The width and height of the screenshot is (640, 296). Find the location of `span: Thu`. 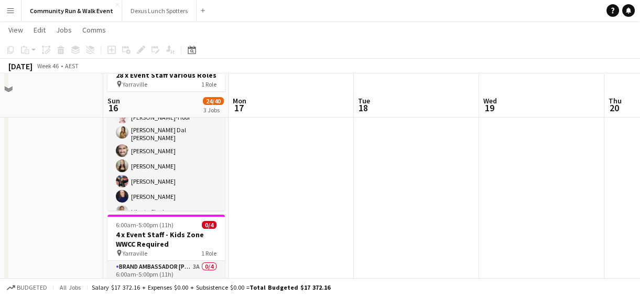

span: Thu is located at coordinates (615, 101).